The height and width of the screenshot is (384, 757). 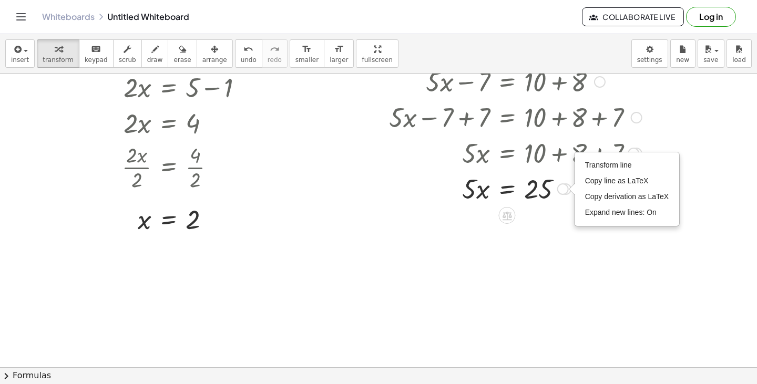 What do you see at coordinates (249, 54) in the screenshot?
I see `button: undoundo` at bounding box center [249, 54].